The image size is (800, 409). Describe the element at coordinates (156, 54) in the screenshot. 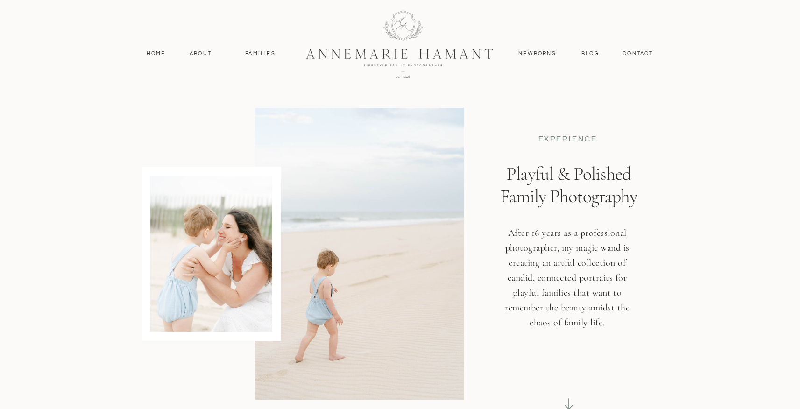

I see `nav: Home` at that location.